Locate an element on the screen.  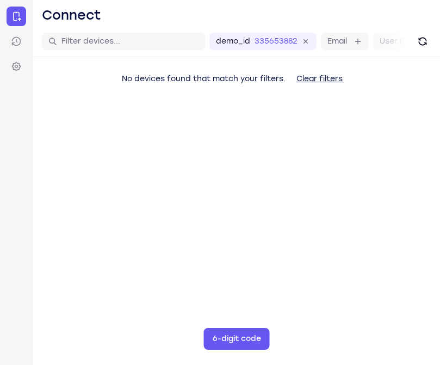
label: Email is located at coordinates (337, 41).